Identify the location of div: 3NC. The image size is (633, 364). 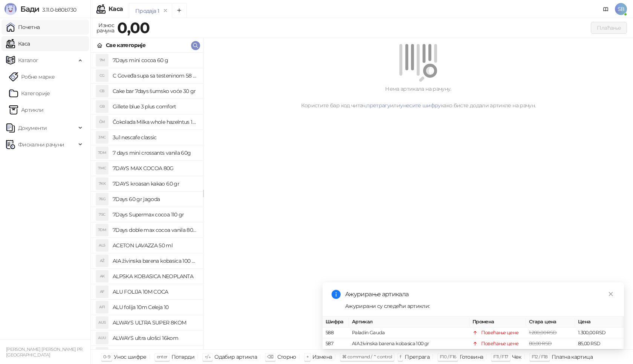
(102, 137).